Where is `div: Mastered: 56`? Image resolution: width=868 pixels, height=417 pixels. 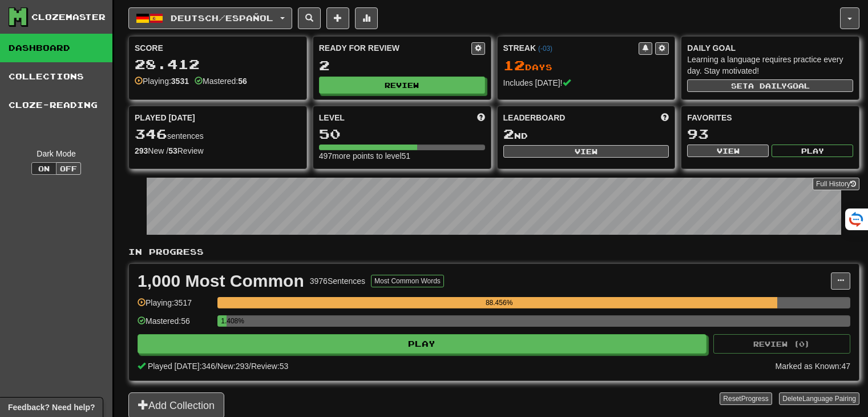 div: Mastered: 56 is located at coordinates (175, 324).